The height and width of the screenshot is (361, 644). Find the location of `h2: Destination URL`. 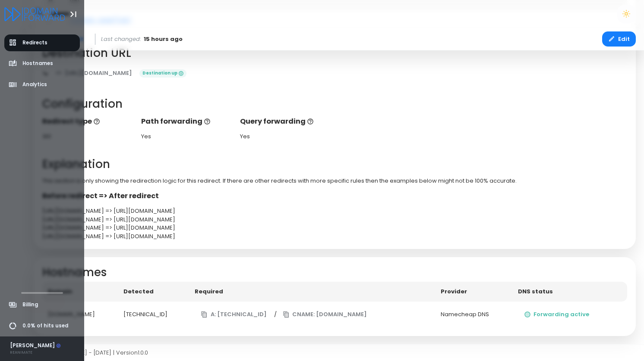

h2: Destination URL is located at coordinates (335, 53).